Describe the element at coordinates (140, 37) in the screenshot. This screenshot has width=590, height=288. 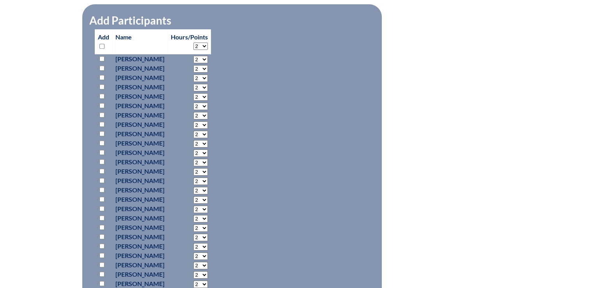
I see `p: Name` at that location.